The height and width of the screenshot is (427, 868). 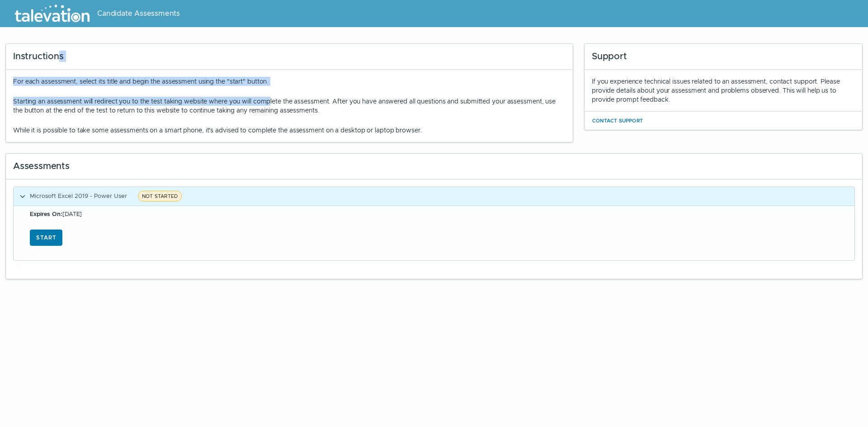 I want to click on span: Candidate Assessments, so click(x=138, y=14).